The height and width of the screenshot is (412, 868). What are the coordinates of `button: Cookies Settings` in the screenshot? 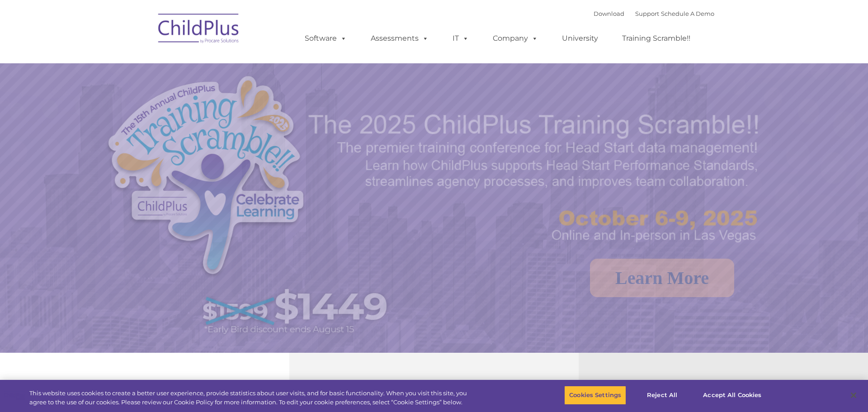 It's located at (595, 395).